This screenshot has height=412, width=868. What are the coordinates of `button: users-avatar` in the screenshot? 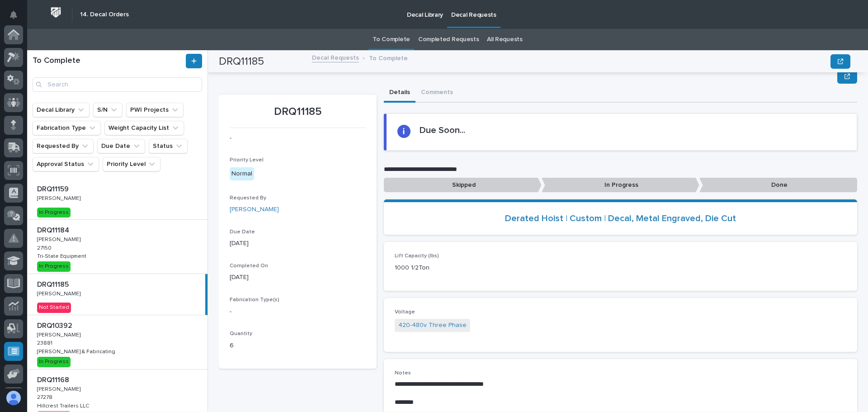 It's located at (13, 398).